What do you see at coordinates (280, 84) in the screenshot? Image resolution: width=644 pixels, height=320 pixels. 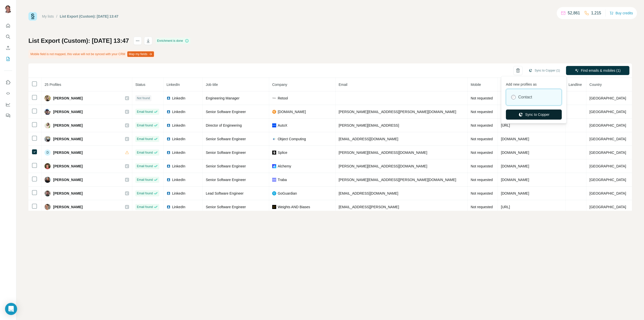 I see `span: Company` at bounding box center [280, 84].